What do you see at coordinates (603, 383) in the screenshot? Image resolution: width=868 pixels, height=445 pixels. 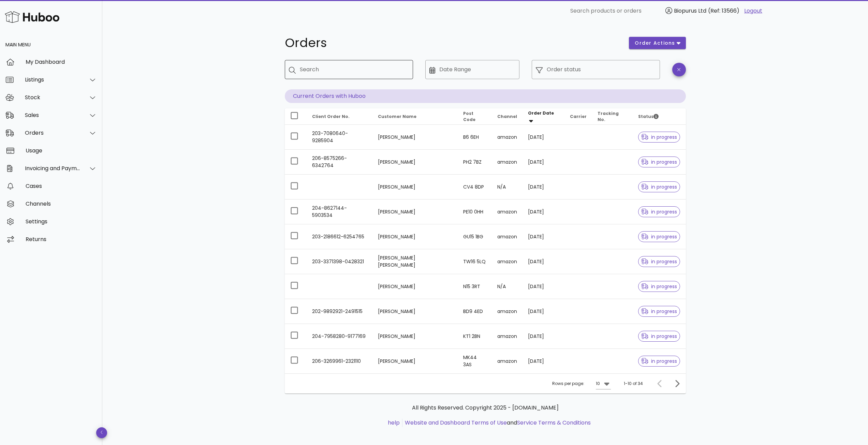 I see `div: 10Rows per page:` at bounding box center [603, 383].